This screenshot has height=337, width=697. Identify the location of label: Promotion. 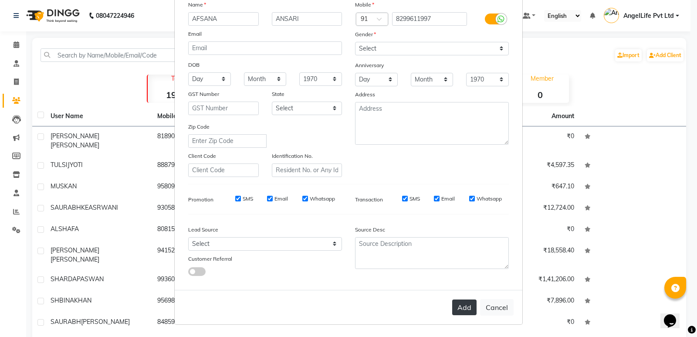
(201, 199).